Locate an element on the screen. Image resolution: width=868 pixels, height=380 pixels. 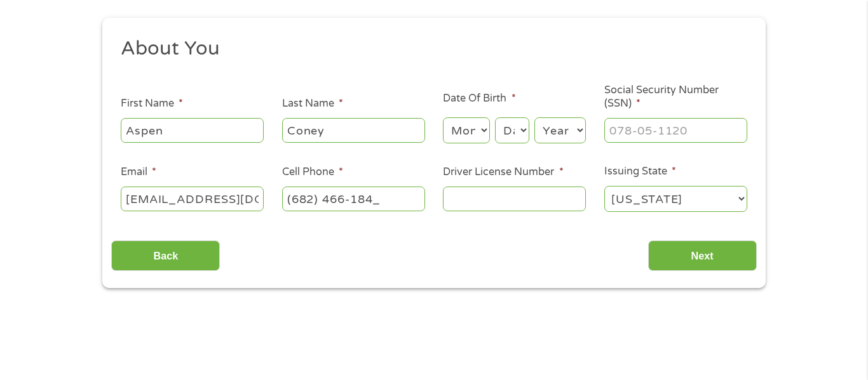
input: Next is located at coordinates (703, 256).